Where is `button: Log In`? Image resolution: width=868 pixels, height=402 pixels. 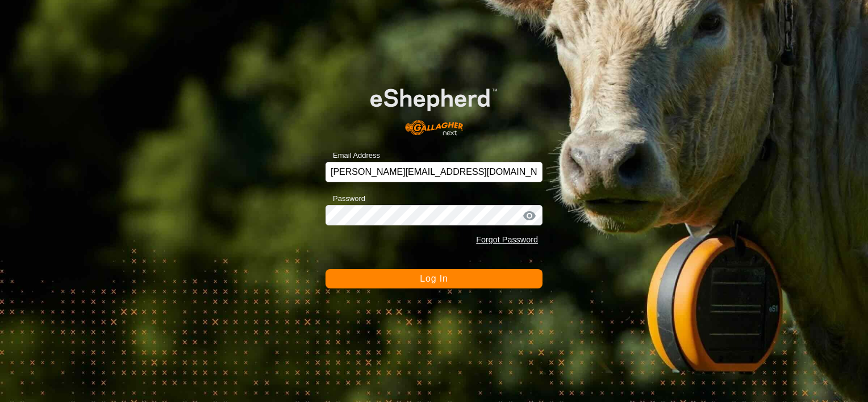
button: Log In is located at coordinates (434, 279).